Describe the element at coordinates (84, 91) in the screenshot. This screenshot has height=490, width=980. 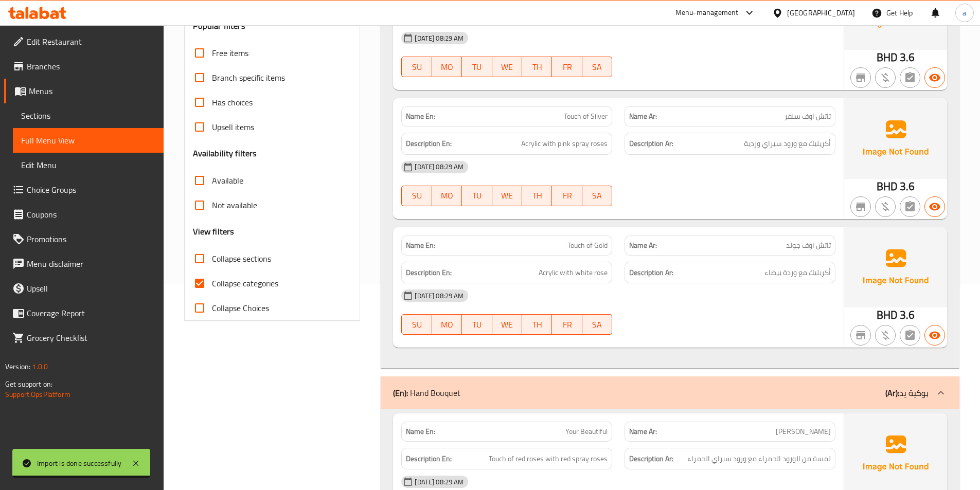
I see `a: Menus` at that location.